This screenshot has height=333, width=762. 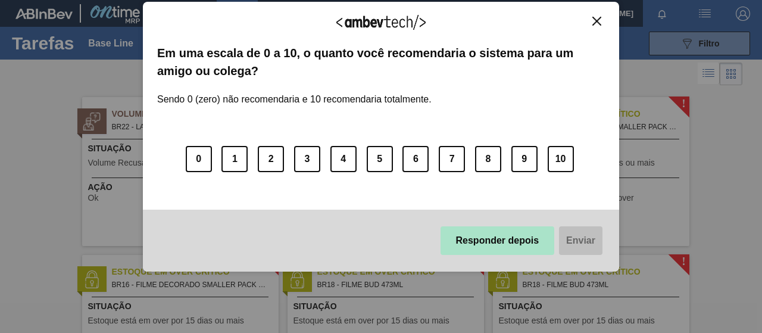 What do you see at coordinates (596, 21) in the screenshot?
I see `img: Close` at bounding box center [596, 21].